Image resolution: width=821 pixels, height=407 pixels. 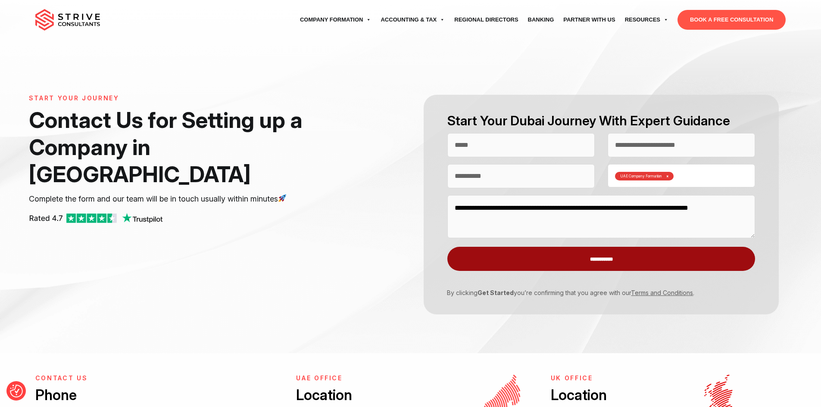 What do you see at coordinates (589, 20) in the screenshot?
I see `a: Partner with Us` at bounding box center [589, 20].